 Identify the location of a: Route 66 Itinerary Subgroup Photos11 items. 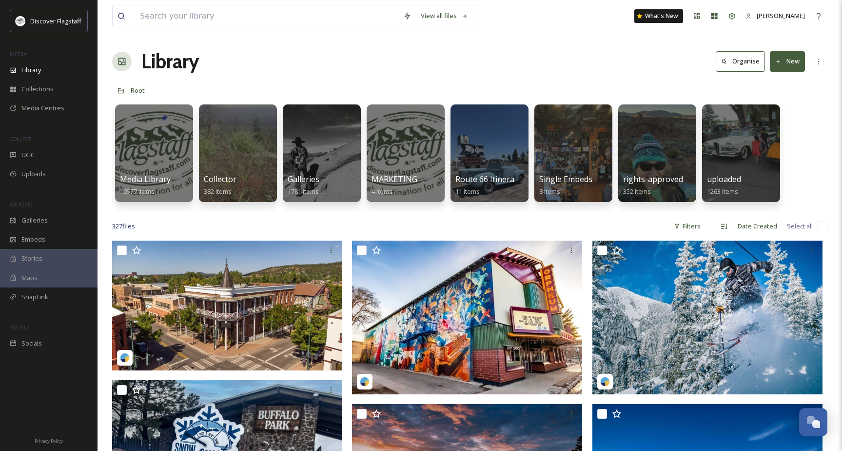
(522, 185).